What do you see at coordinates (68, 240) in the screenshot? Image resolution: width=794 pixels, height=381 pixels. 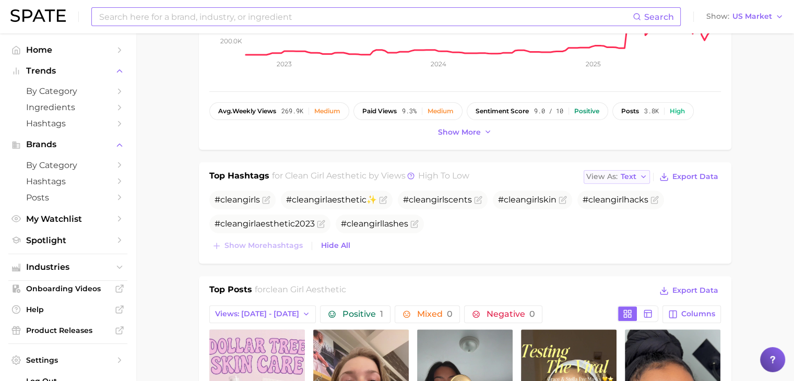 I see `a: Spotlight` at bounding box center [68, 240].